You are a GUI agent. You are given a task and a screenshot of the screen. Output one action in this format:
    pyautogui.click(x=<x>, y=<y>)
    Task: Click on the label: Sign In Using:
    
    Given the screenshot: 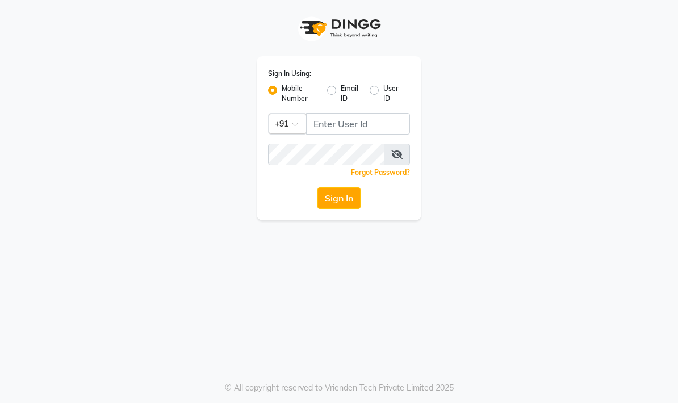 What is the action you would take?
    pyautogui.click(x=290, y=74)
    